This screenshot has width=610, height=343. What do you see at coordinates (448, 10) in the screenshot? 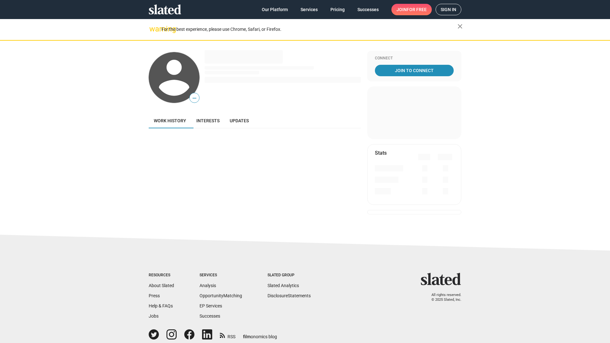
I see `span: Sign in` at bounding box center [448, 10].